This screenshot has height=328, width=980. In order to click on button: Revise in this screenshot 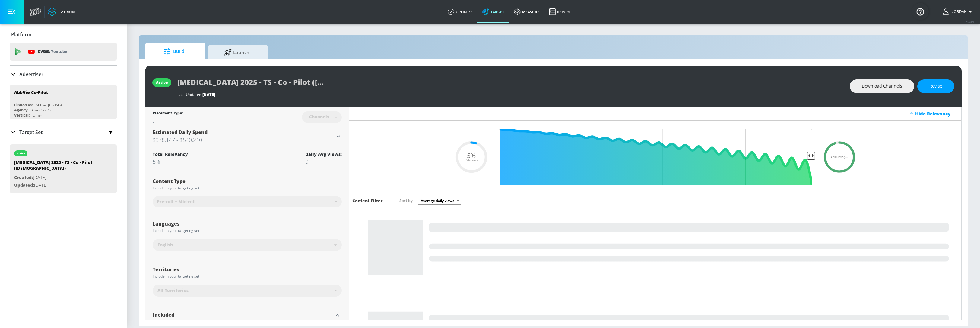, I will do `click(936, 86)`.